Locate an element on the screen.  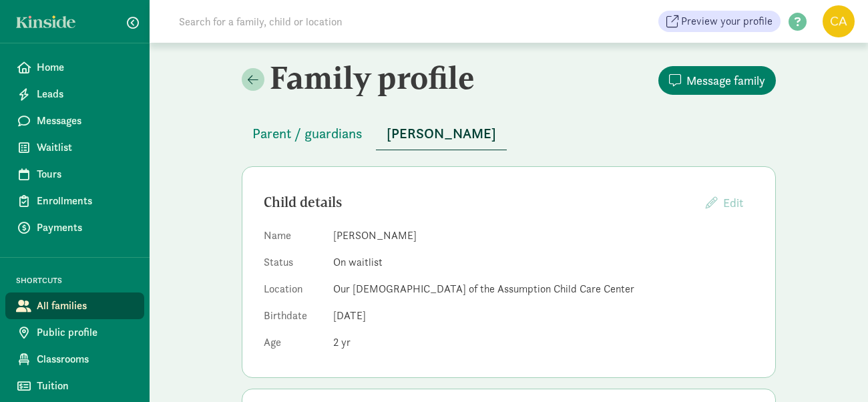
span: 2 is located at coordinates (342, 341).